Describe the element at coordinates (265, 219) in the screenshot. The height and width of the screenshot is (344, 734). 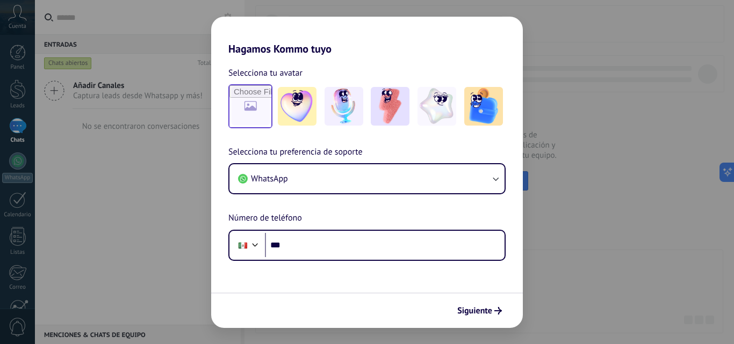
I see `span: Número de teléfono` at that location.